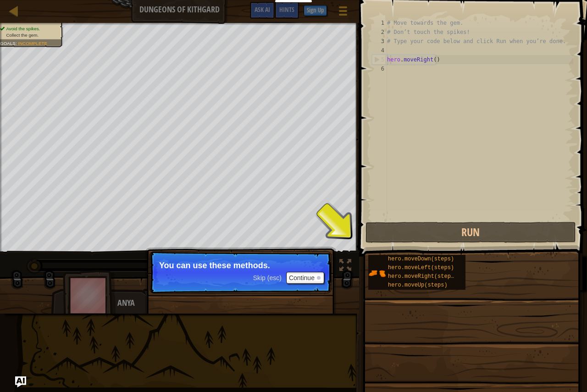 The height and width of the screenshot is (392, 587). I want to click on button: Continue, so click(305, 277).